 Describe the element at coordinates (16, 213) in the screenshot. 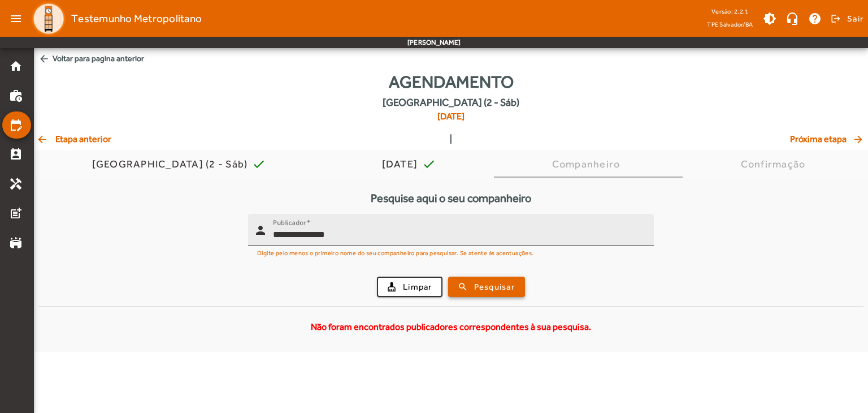

I see `mat-icon: post_add` at that location.